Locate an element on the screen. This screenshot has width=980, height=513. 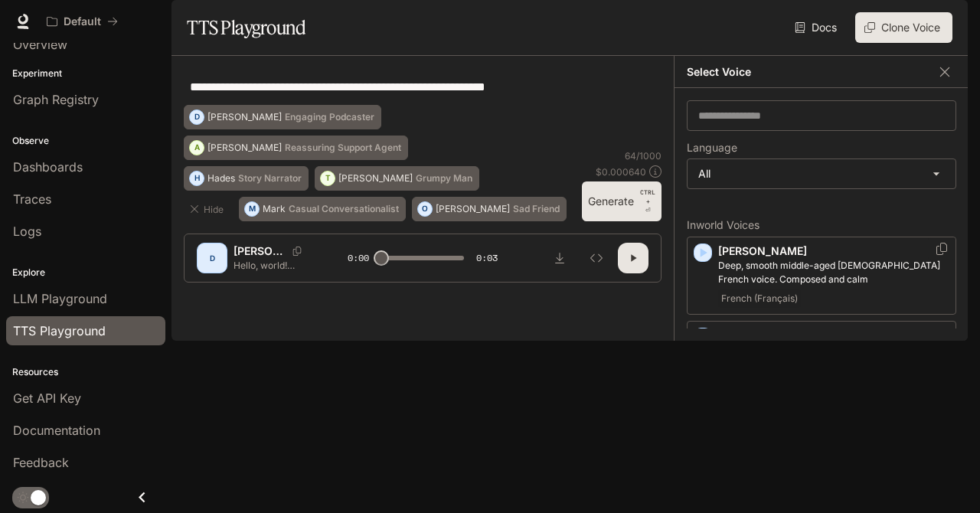
div: A is located at coordinates (197, 147).